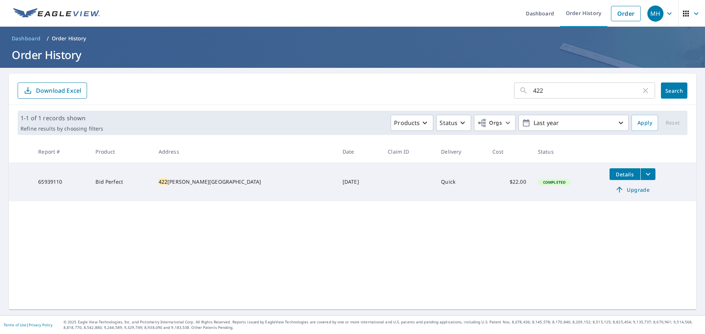  Describe the element at coordinates (632, 190) in the screenshot. I see `span: Upgrade` at that location.